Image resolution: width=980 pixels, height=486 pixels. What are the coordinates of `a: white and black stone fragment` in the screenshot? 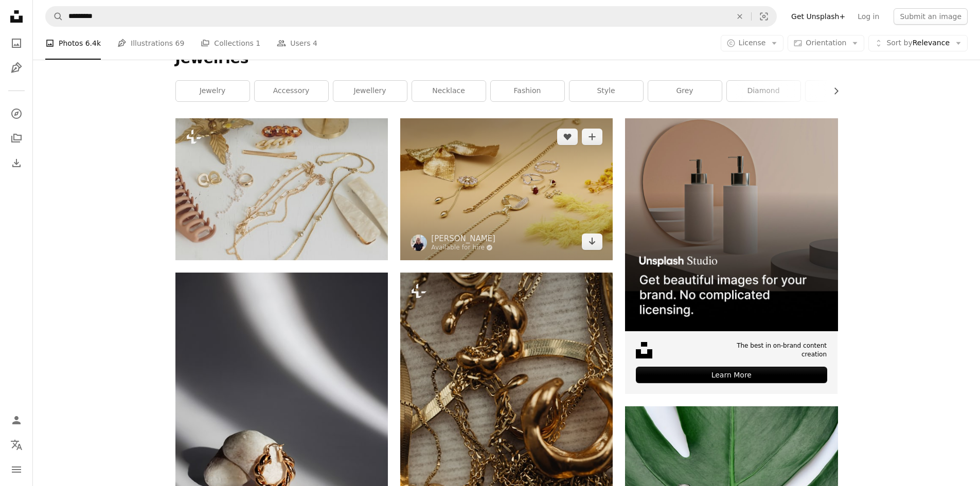 It's located at (281, 432).